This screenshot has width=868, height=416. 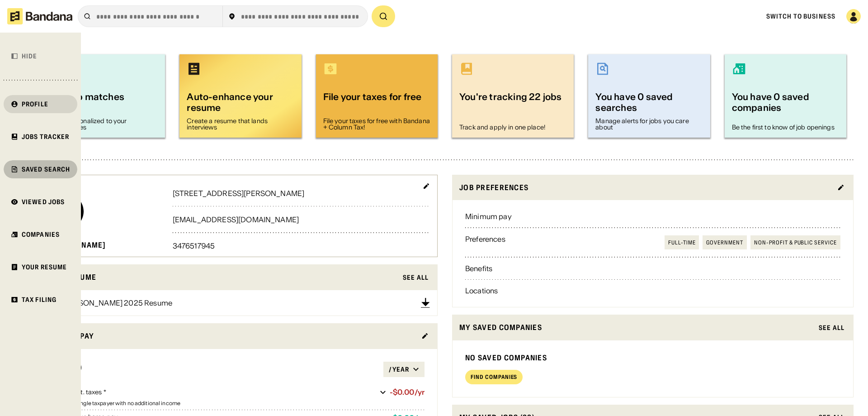 I want to click on a: Profile, so click(x=40, y=104).